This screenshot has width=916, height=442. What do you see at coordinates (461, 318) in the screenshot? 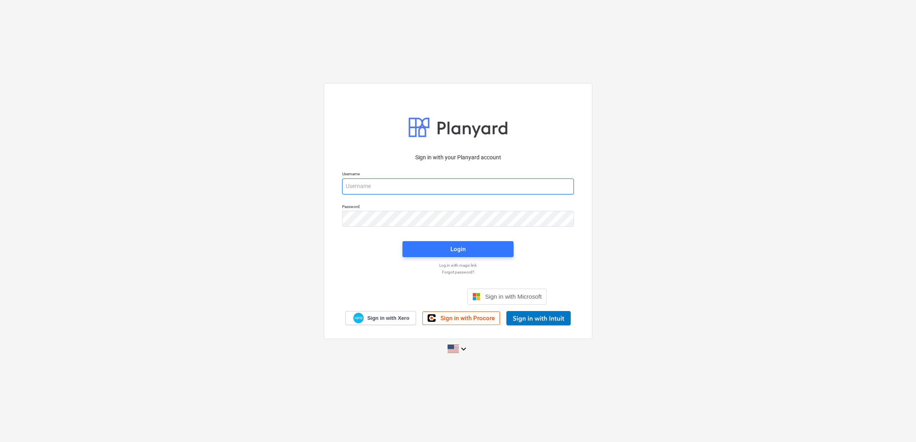
I see `a: Sign in with Procore` at bounding box center [461, 318].